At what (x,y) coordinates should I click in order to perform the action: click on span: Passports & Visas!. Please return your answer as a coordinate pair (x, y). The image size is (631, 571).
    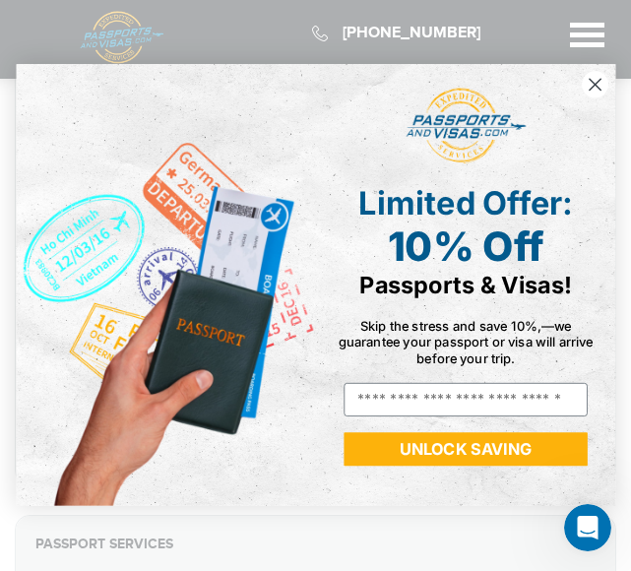
    Looking at the image, I should click on (466, 285).